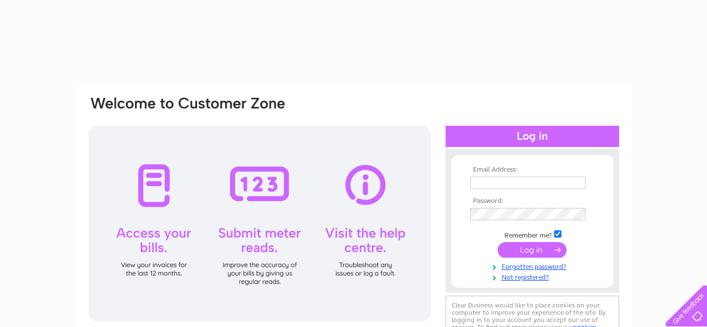  What do you see at coordinates (532, 250) in the screenshot?
I see `input: Submit` at bounding box center [532, 250].